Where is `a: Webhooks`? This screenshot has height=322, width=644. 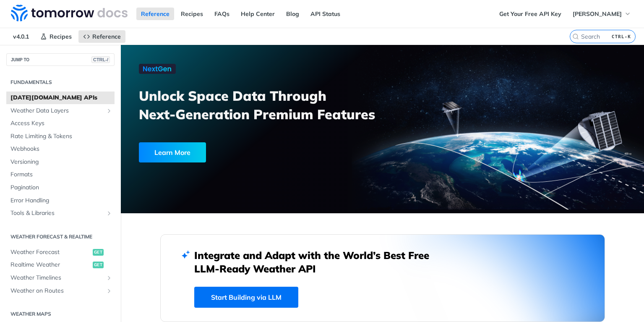
a: Webhooks is located at coordinates (61, 149).